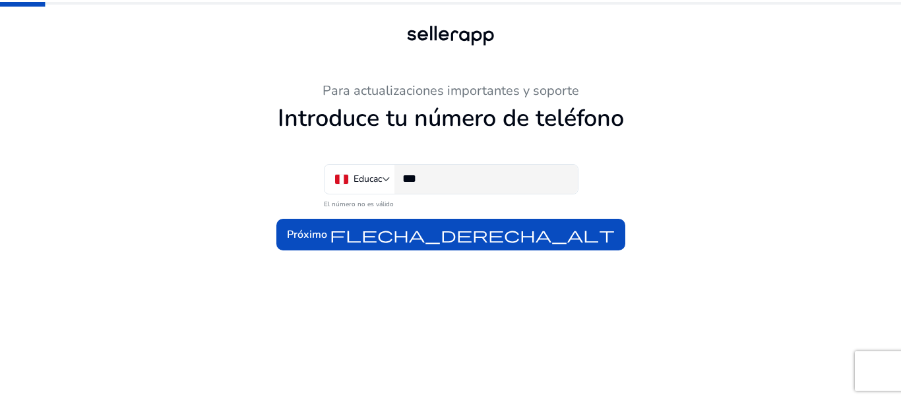 This screenshot has width=901, height=400. Describe the element at coordinates (451, 235) in the screenshot. I see `button: Próximoflecha_derecha_alt` at that location.